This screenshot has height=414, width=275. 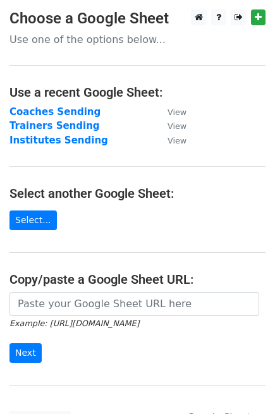 I want to click on h4: Copy/paste a Google Sheet URL:, so click(x=137, y=280).